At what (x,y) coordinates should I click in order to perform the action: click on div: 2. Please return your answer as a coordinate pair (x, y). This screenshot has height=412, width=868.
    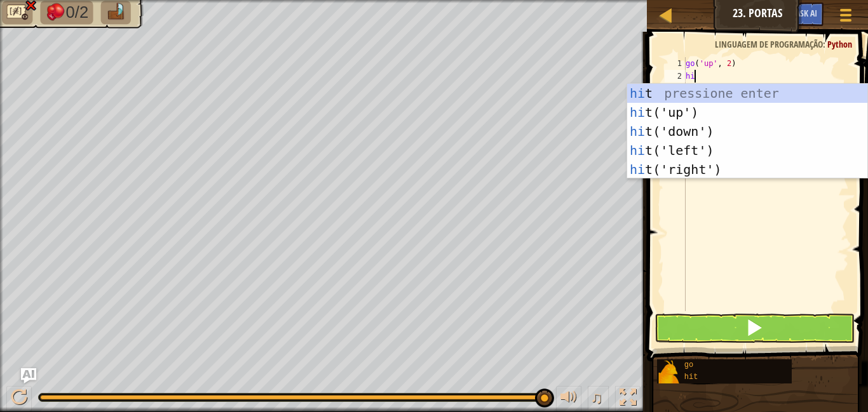
    Looking at the image, I should click on (675, 77).